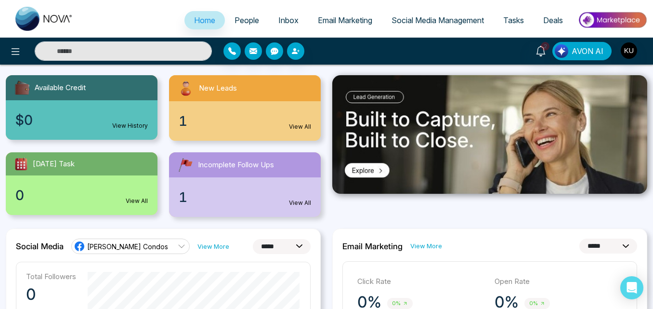 The height and width of the screenshot is (309, 653). Describe the element at coordinates (218, 88) in the screenshot. I see `span: New Leads` at that location.